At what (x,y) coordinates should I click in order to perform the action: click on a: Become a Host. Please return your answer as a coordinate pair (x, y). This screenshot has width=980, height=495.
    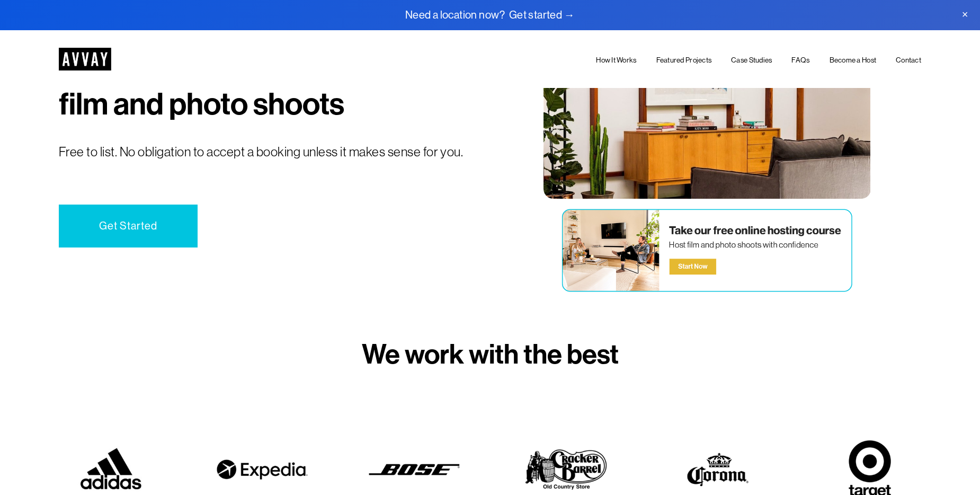
    Looking at the image, I should click on (853, 61).